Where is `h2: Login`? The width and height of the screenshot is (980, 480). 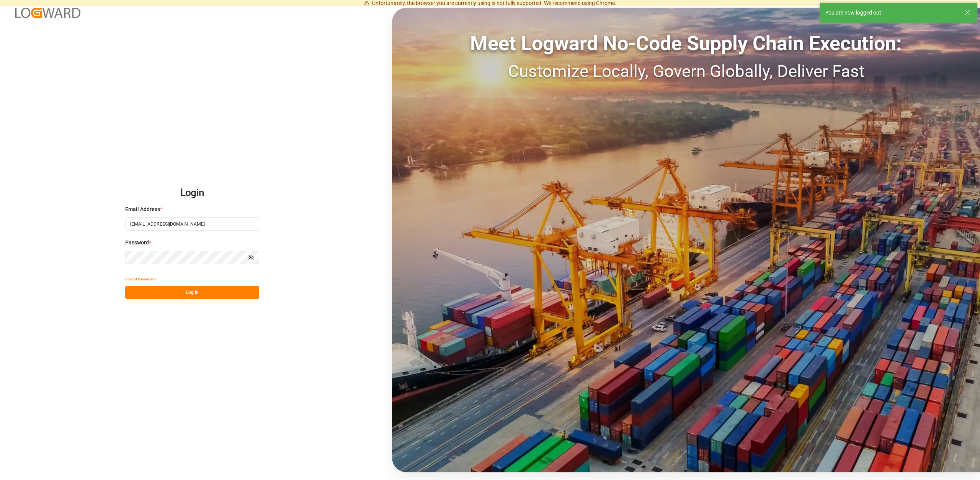 h2: Login is located at coordinates (192, 193).